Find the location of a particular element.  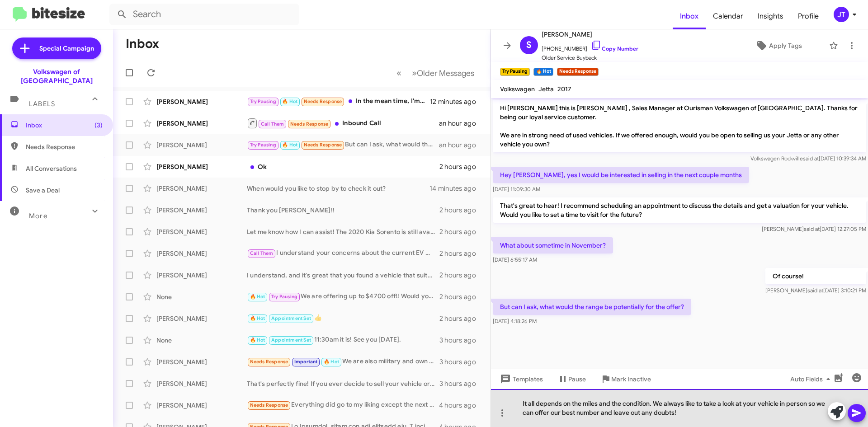

button: Next is located at coordinates (443, 73).